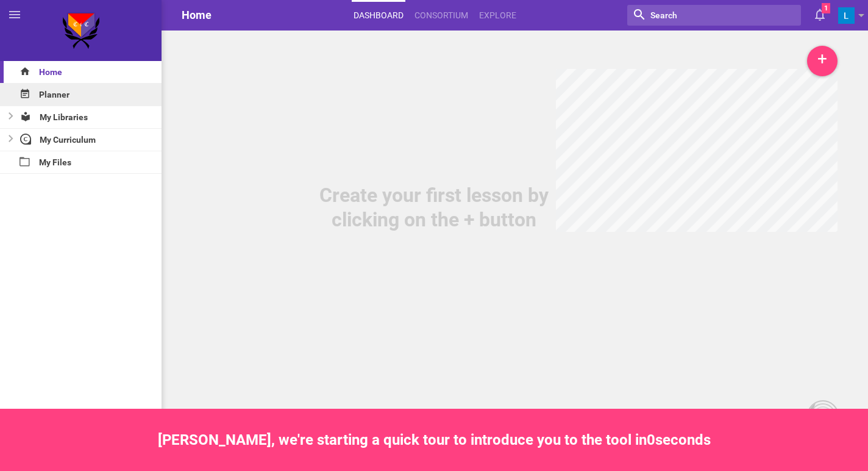  What do you see at coordinates (89, 140) in the screenshot?
I see `div: My Curriculum` at bounding box center [89, 140].